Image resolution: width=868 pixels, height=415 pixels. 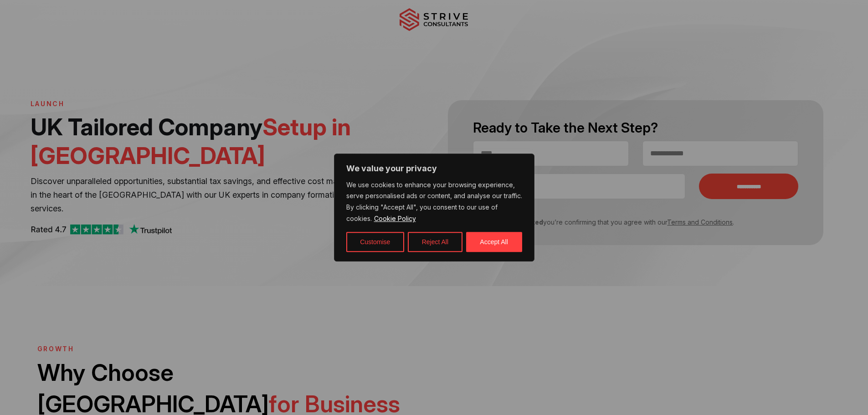 I want to click on p: We use cookies to enhance your browsing experience, serve personalised ads or content, and analys..., so click(x=434, y=202).